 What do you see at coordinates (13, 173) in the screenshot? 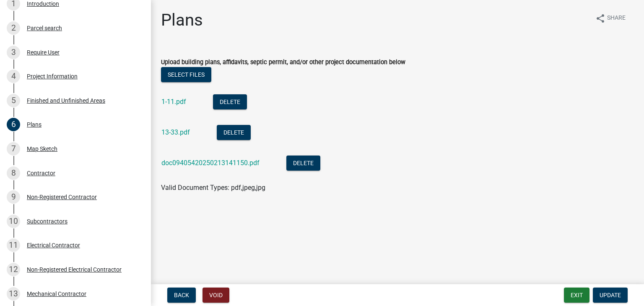
I see `div: 8` at bounding box center [13, 173].